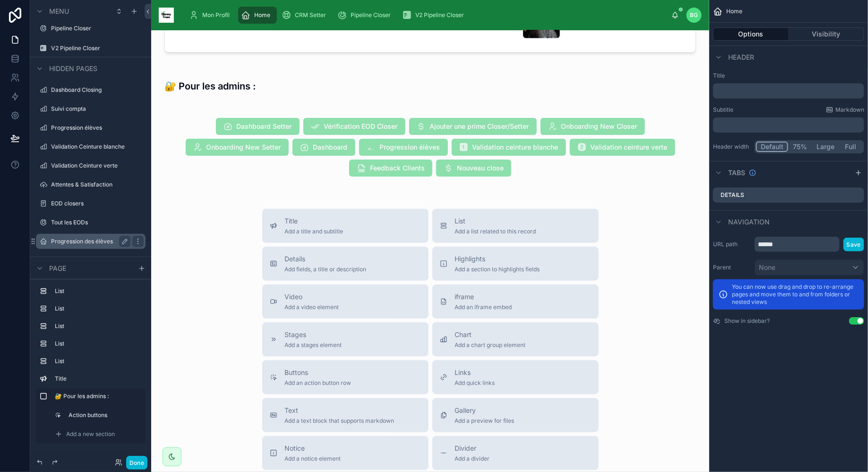 The width and height of the screenshot is (868, 472). What do you see at coordinates (826, 146) in the screenshot?
I see `button: Large` at bounding box center [826, 146].